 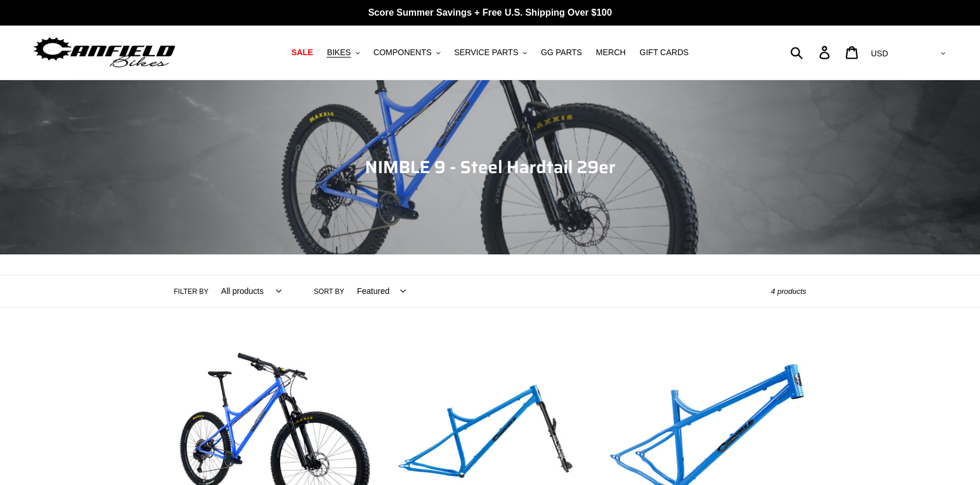 What do you see at coordinates (343, 52) in the screenshot?
I see `button: BIKES` at bounding box center [343, 52].